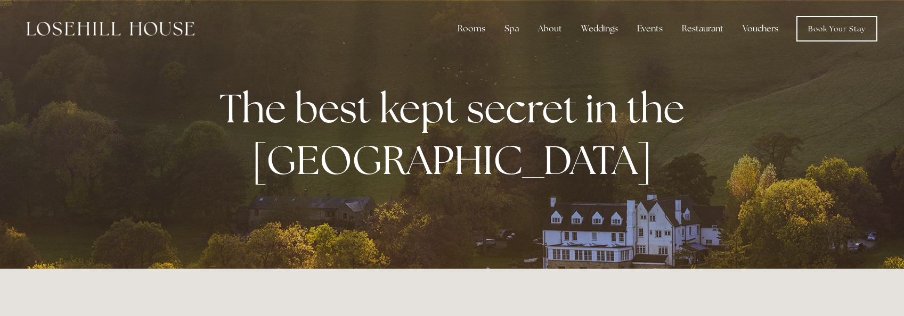 The width and height of the screenshot is (904, 316). What do you see at coordinates (471, 29) in the screenshot?
I see `div: Rooms` at bounding box center [471, 29].